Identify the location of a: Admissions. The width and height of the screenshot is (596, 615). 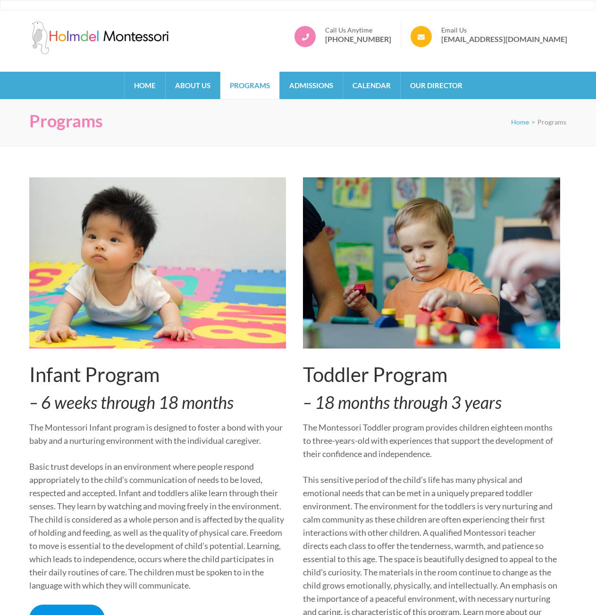
(311, 85).